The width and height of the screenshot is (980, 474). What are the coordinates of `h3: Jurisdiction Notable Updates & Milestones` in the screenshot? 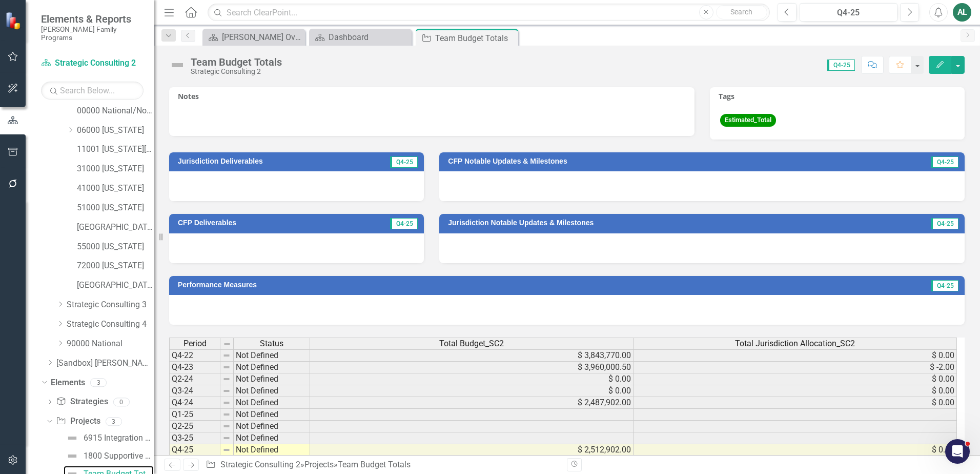 It's located at (662, 223).